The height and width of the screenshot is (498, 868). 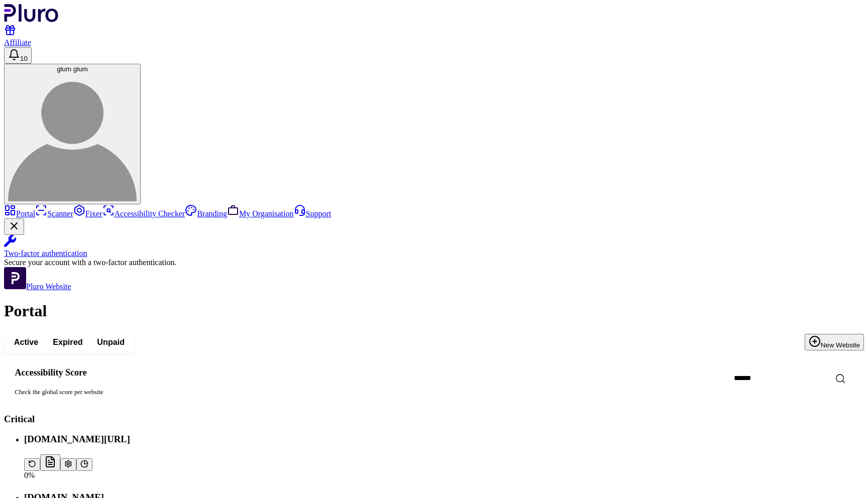 I want to click on div: Check the global score per website, so click(x=367, y=392).